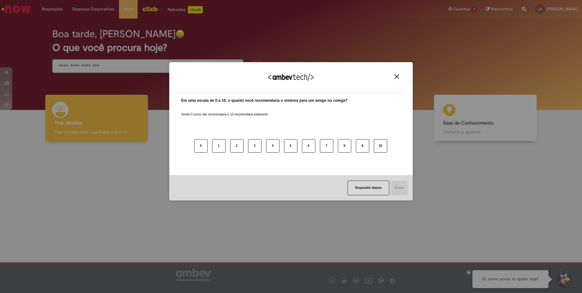 Image resolution: width=582 pixels, height=293 pixels. I want to click on button: 3, so click(255, 146).